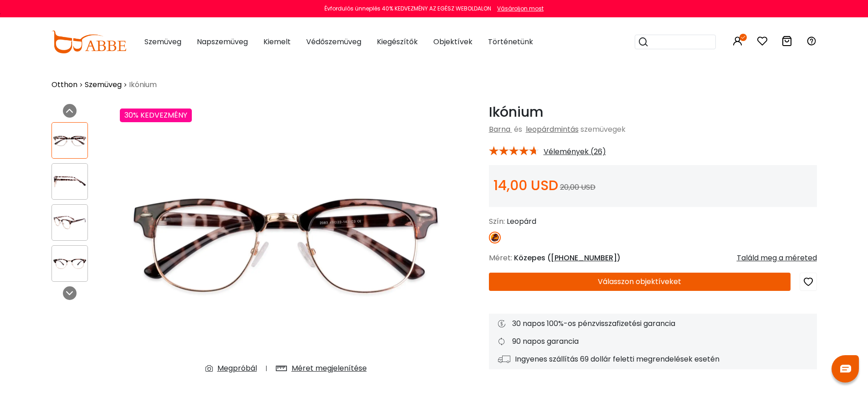 The image size is (868, 419). What do you see at coordinates (545, 341) in the screenshot?
I see `font: 90 napos garancia` at bounding box center [545, 341].